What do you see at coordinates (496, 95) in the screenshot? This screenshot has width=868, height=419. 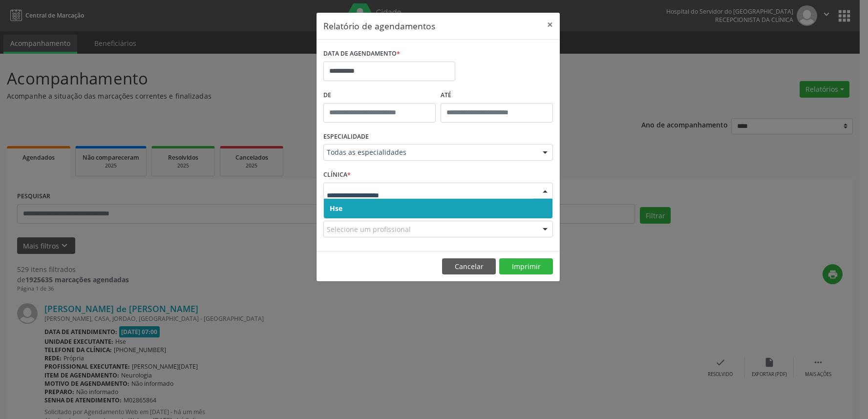 I see `label: ATÉ` at bounding box center [496, 95].